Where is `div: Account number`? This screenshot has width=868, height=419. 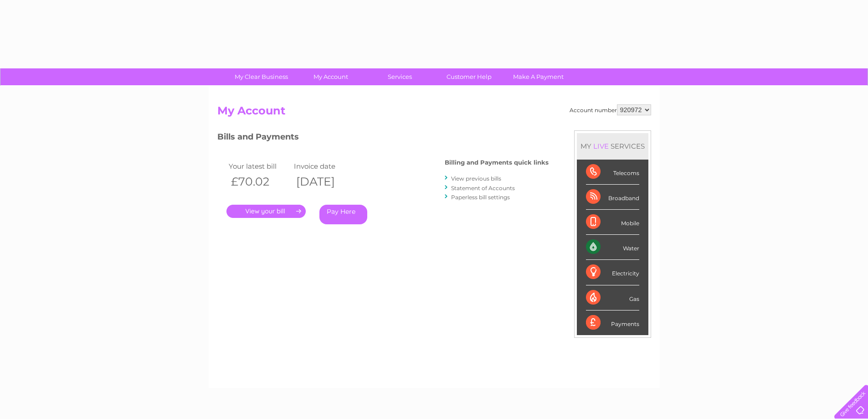 div: Account number is located at coordinates (610, 110).